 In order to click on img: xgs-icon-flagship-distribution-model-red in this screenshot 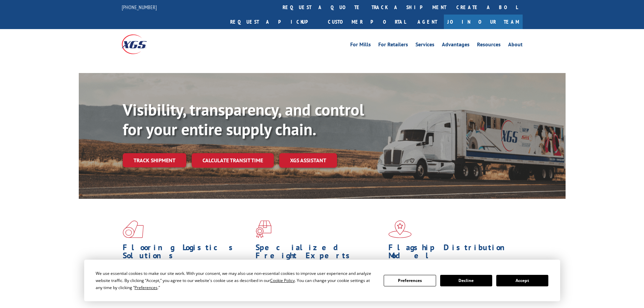, I will do `click(400, 230)`.